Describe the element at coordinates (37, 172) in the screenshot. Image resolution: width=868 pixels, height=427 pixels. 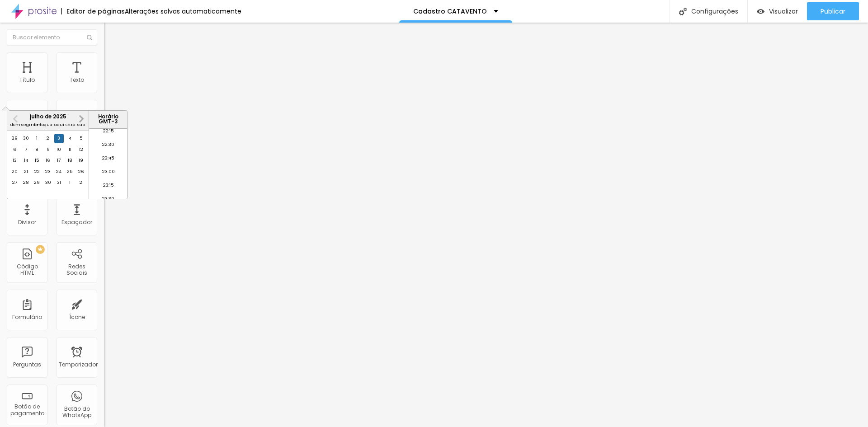
I see `div: Escolha terça-feira, 22 de julho de 2025` at that location.